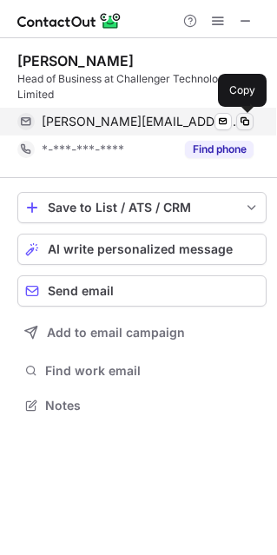 The width and height of the screenshot is (277, 555). What do you see at coordinates (141, 207) in the screenshot?
I see `button: save-profile-one-click` at bounding box center [141, 207].